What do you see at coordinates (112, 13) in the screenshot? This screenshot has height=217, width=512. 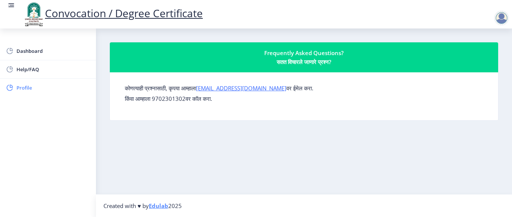 I see `a: Convocation / Degree Certificate` at bounding box center [112, 13].